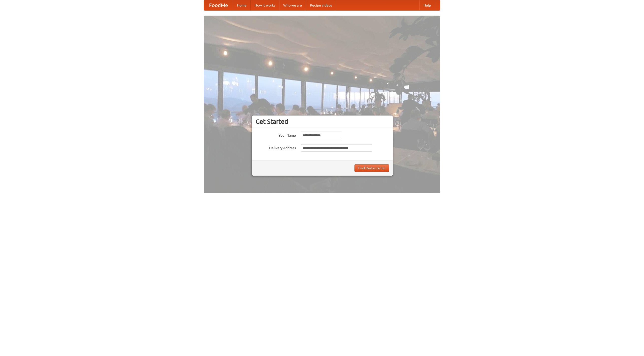 The image size is (644, 356). I want to click on h3: Get Started, so click(322, 122).